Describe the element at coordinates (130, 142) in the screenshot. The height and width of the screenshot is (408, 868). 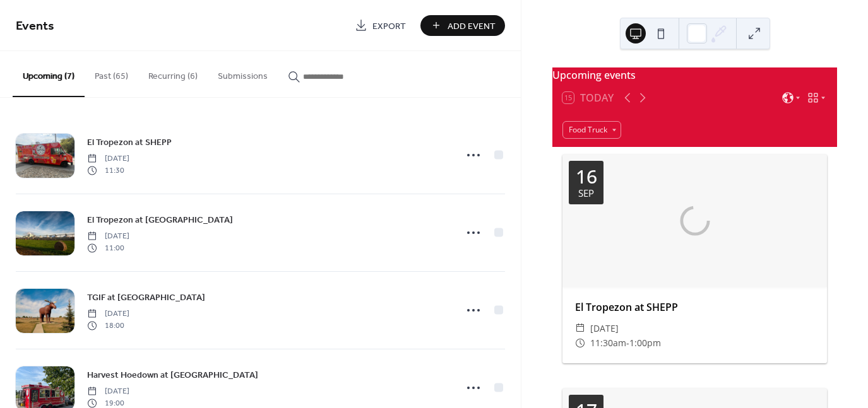
I see `span: El Tropezon at SHEPP` at that location.